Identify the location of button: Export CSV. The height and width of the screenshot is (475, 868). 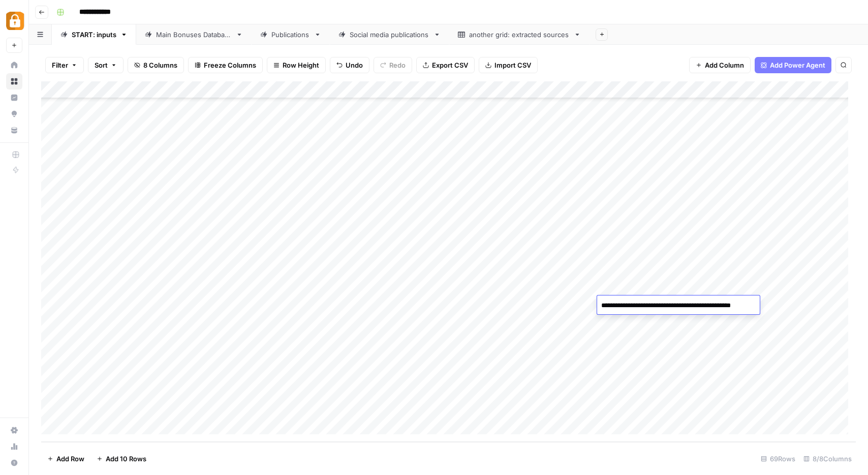
(445, 65).